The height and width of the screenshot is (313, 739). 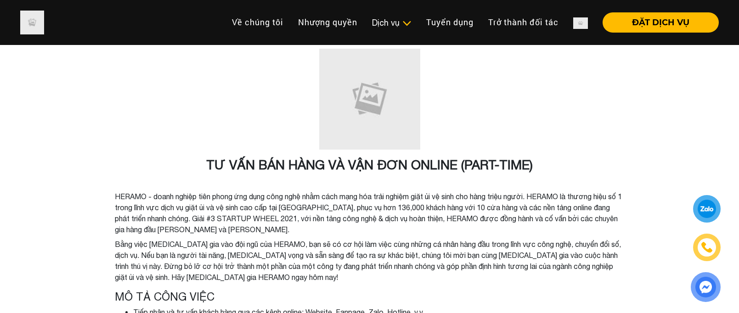 I want to click on img: subToggleIcon, so click(x=406, y=23).